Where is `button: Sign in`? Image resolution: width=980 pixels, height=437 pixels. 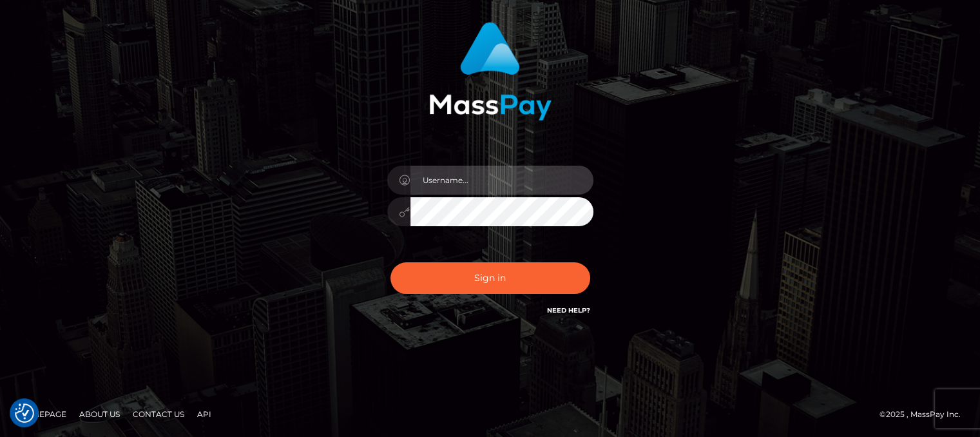 button: Sign in is located at coordinates (491, 278).